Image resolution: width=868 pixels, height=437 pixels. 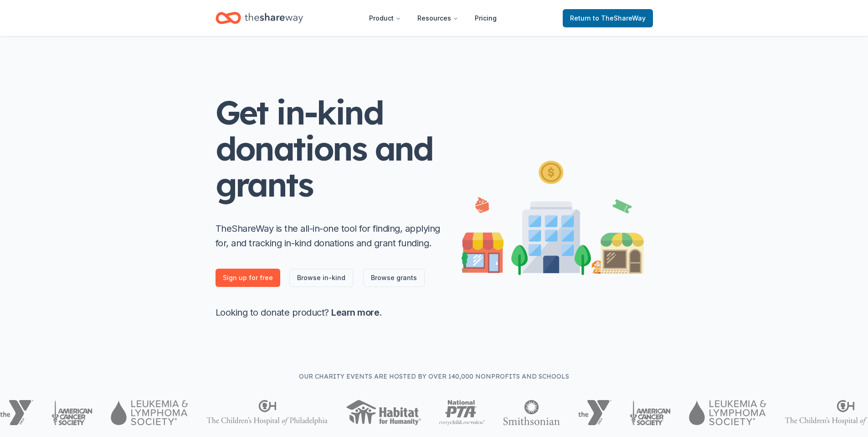 I want to click on a: Returnto TheShareWay, so click(x=608, y=18).